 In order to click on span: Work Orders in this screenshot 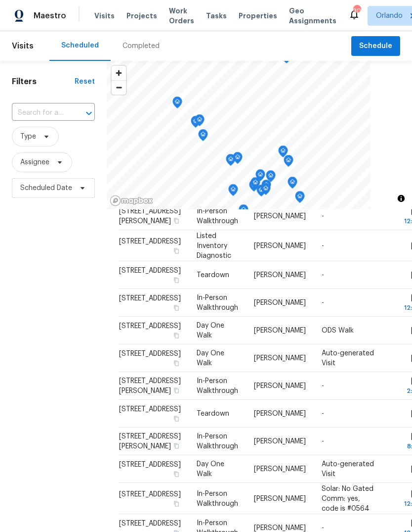, I will do `click(182, 16)`.